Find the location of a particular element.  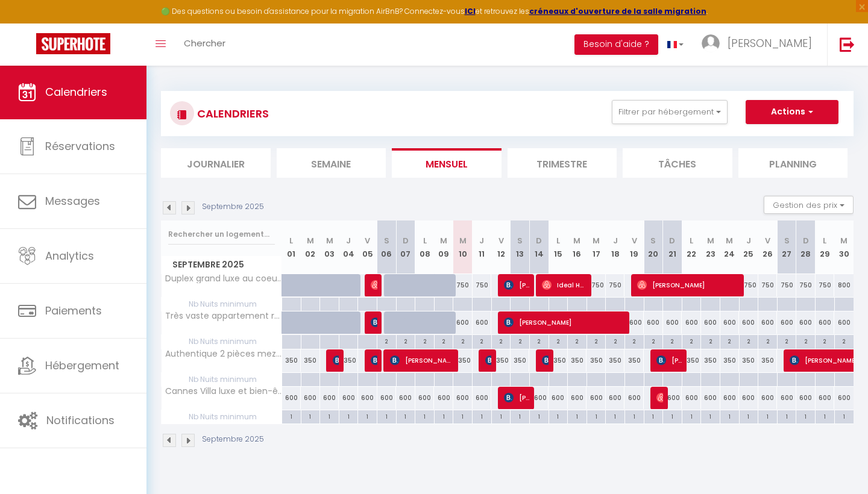

a: créneaux d'ouverture de la salle migration is located at coordinates (618, 11).